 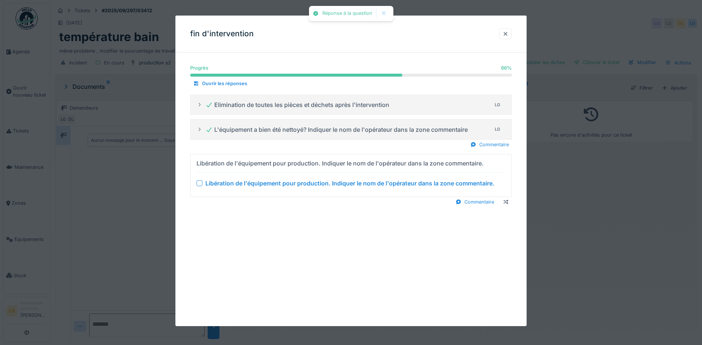 I want to click on progress: 66 %, so click(x=351, y=75).